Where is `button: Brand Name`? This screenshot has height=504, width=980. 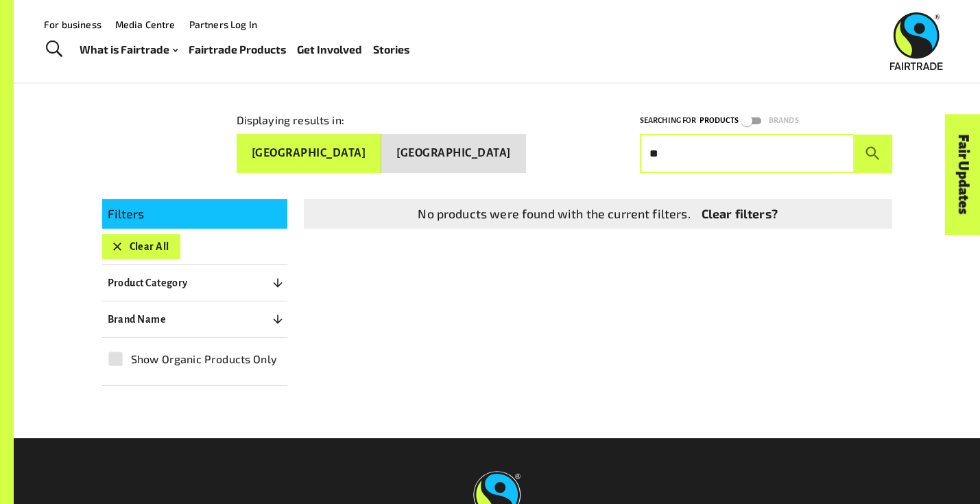 button: Brand Name is located at coordinates (195, 319).